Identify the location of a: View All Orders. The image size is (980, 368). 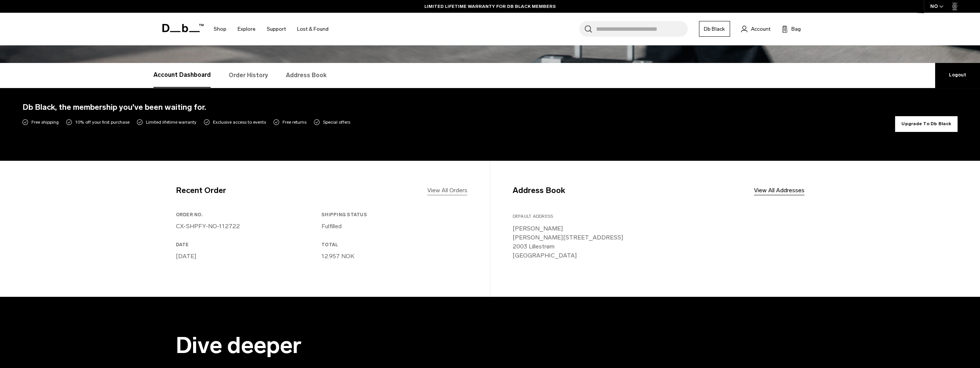
(447, 190).